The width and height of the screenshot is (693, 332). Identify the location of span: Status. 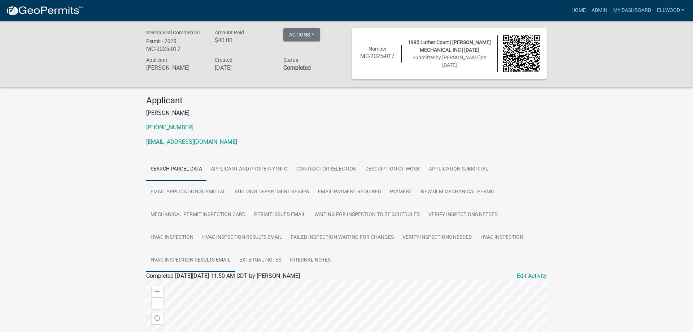
(291, 60).